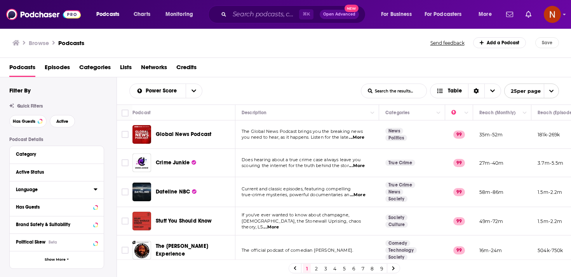 The height and width of the screenshot is (277, 571). What do you see at coordinates (62, 121) in the screenshot?
I see `button: Active` at bounding box center [62, 121].